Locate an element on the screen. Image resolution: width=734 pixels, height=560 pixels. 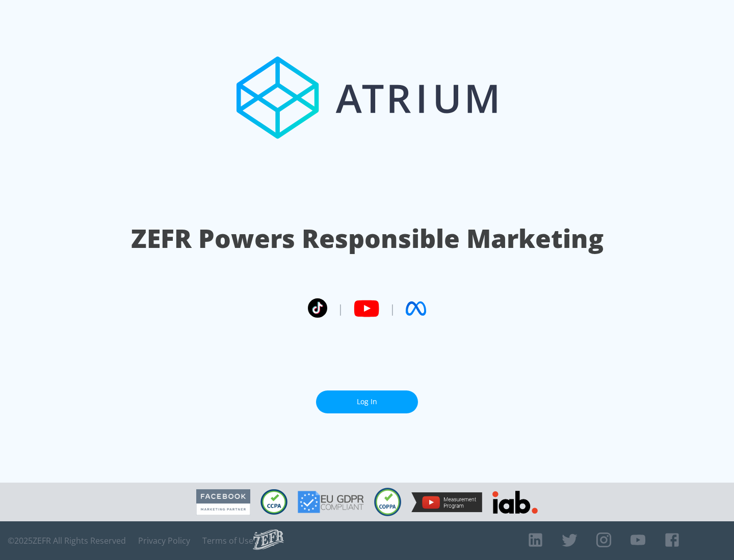
img: Facebook Marketing Partner is located at coordinates (223, 502).